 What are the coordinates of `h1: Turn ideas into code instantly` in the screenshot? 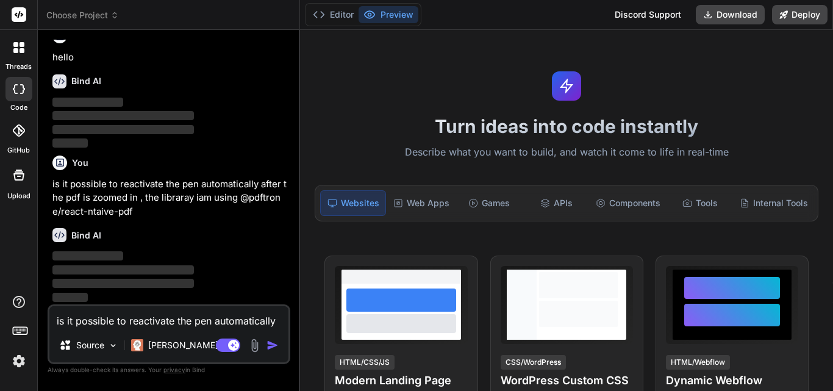 It's located at (566, 126).